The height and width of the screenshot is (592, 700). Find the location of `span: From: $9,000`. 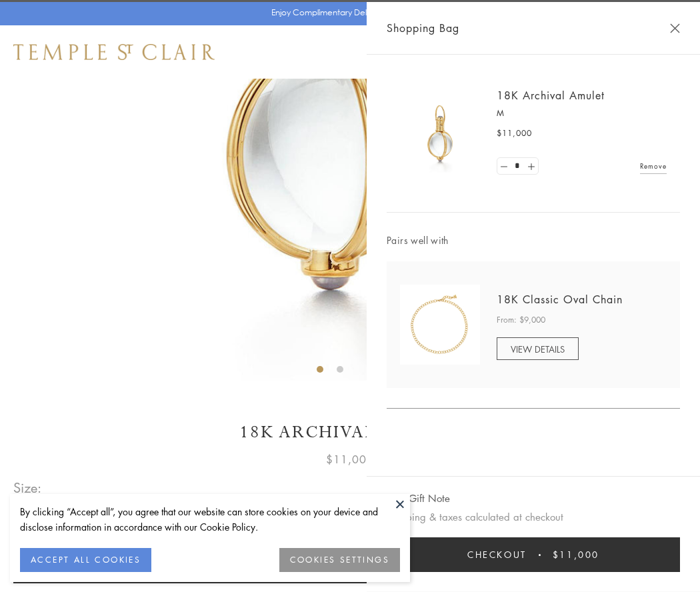

span: From: $9,000 is located at coordinates (520, 320).